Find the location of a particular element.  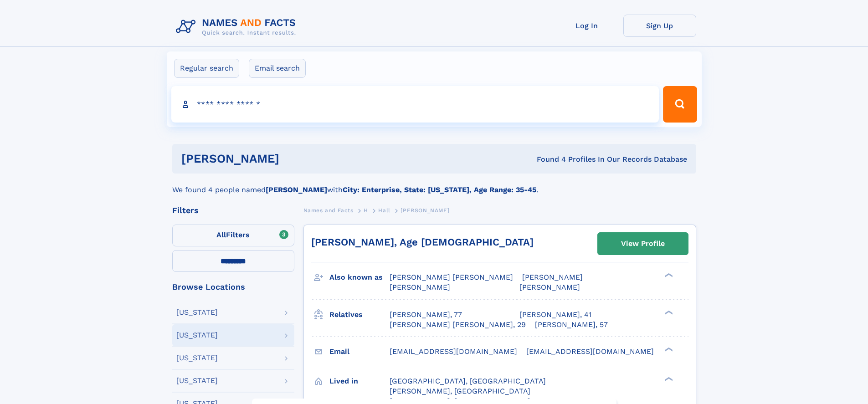

span: All is located at coordinates (221, 234).